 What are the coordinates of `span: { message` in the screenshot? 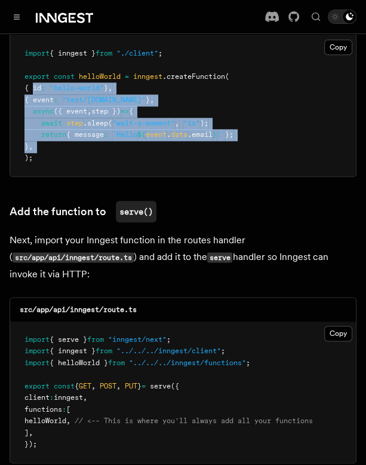 It's located at (85, 134).